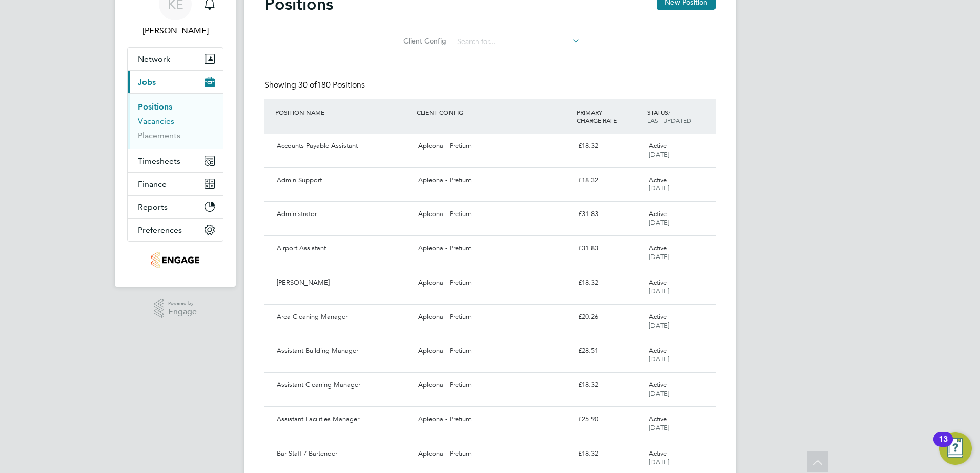  What do you see at coordinates (175, 230) in the screenshot?
I see `button: Preferences` at bounding box center [175, 230].